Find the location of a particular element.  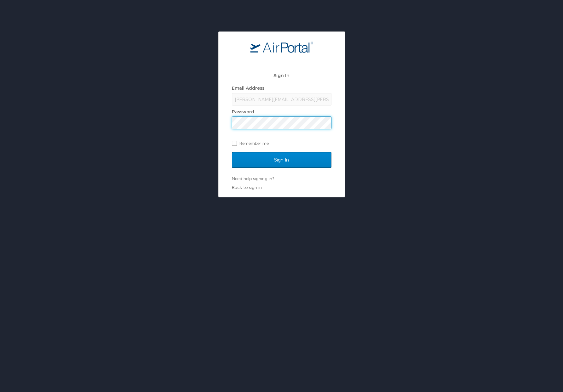

input: Sign In is located at coordinates (282, 160).